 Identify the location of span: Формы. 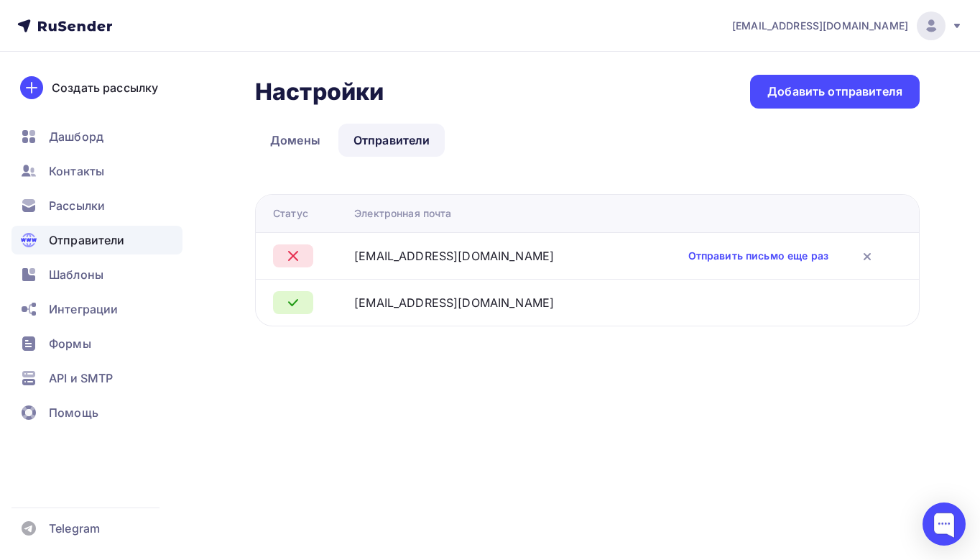
(69, 344).